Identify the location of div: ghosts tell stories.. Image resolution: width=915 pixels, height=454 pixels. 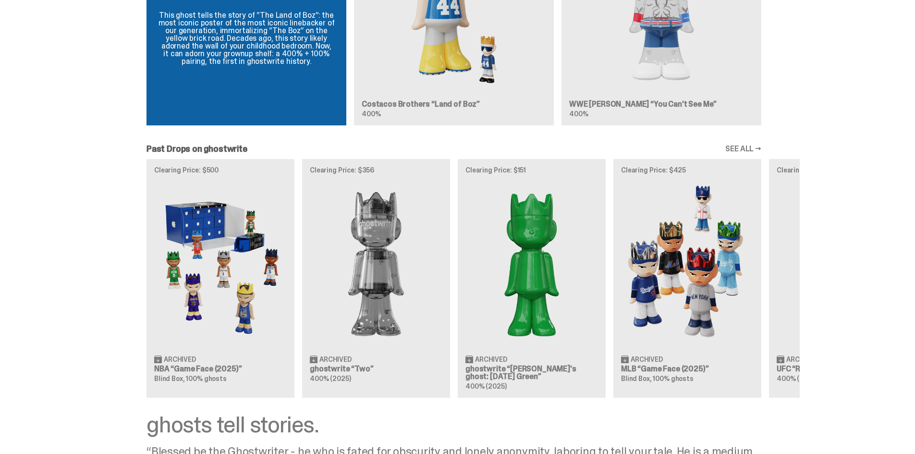
(454, 425).